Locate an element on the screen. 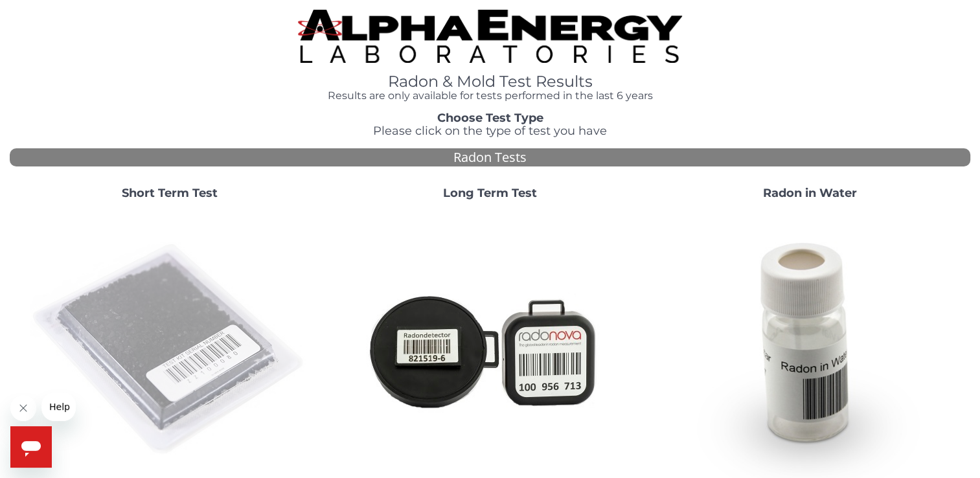 The image size is (980, 478). span: Please click on the type of test you have is located at coordinates (490, 130).